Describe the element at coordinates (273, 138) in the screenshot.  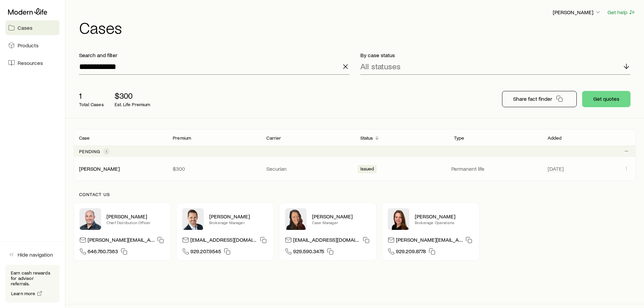
I see `p: Carrier` at that location.